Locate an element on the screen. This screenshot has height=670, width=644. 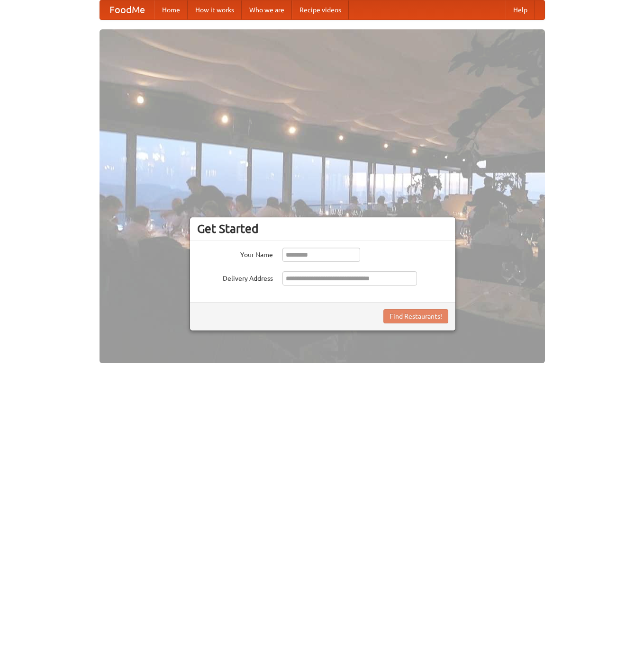
a: Help is located at coordinates (520, 10).